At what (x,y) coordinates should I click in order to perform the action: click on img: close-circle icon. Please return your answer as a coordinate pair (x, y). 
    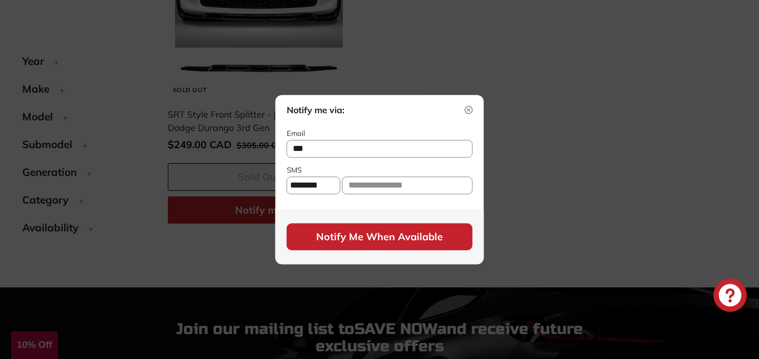
    Looking at the image, I should click on (469, 110).